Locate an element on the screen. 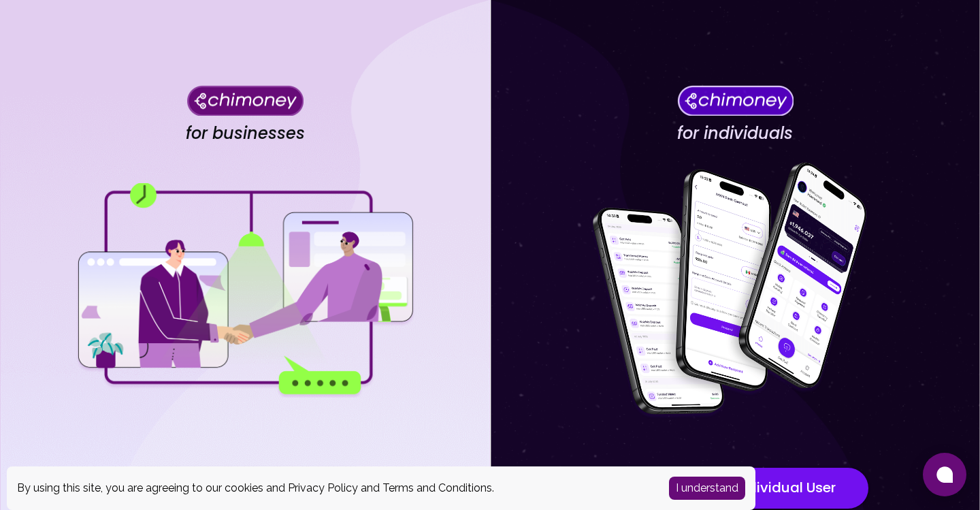 Image resolution: width=980 pixels, height=510 pixels. img: Chimoney for individuals is located at coordinates (735, 100).